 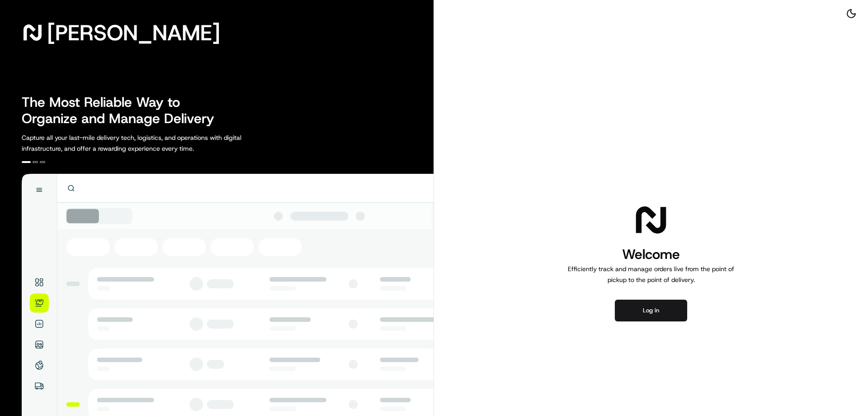 What do you see at coordinates (152, 143) in the screenshot?
I see `p: Capture all your last-mile delivery tech, logistics, and operations with digital infrastructure, ...` at bounding box center [152, 143].